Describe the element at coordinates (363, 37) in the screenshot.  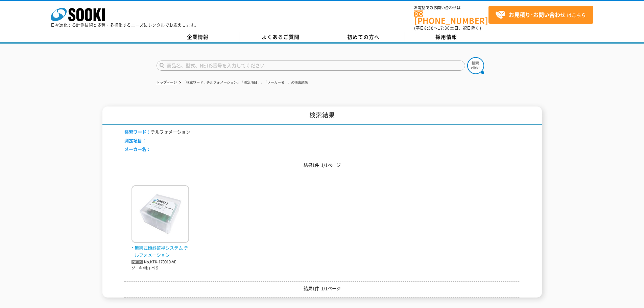
I see `a: 初めての方へ` at that location.